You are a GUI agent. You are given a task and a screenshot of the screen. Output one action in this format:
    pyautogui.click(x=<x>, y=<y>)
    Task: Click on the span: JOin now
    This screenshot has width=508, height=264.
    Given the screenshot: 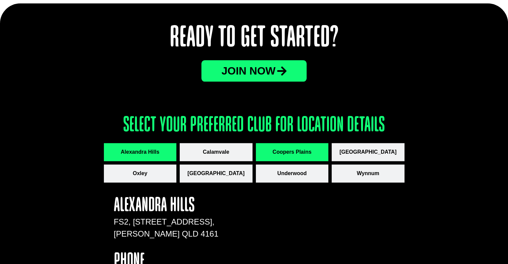 What is the action you would take?
    pyautogui.click(x=249, y=71)
    